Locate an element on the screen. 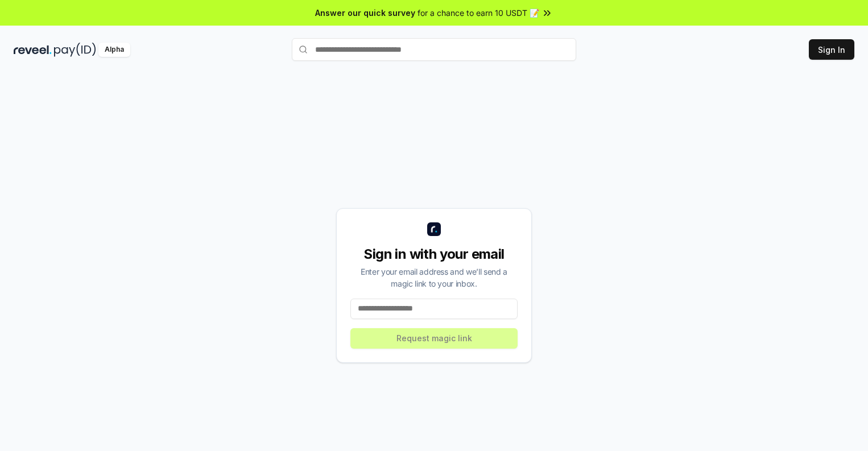 The width and height of the screenshot is (868, 451). img: logo_small is located at coordinates (434, 229).